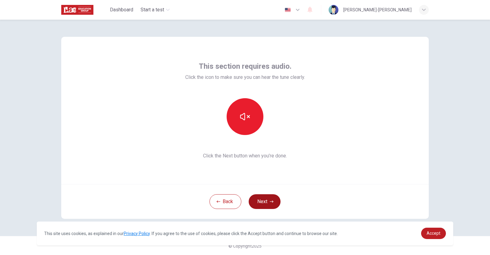  What do you see at coordinates (77, 10) in the screenshot?
I see `img: ILAC logo` at bounding box center [77, 10].